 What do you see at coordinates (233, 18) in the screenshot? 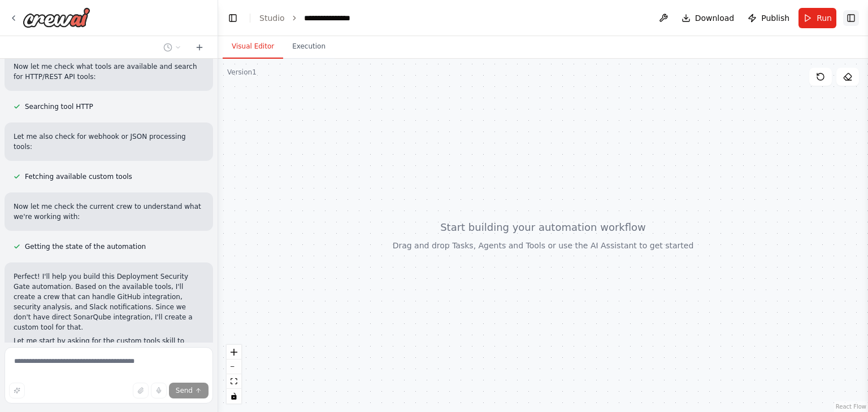
I see `button: Hide left sidebar` at bounding box center [233, 18].